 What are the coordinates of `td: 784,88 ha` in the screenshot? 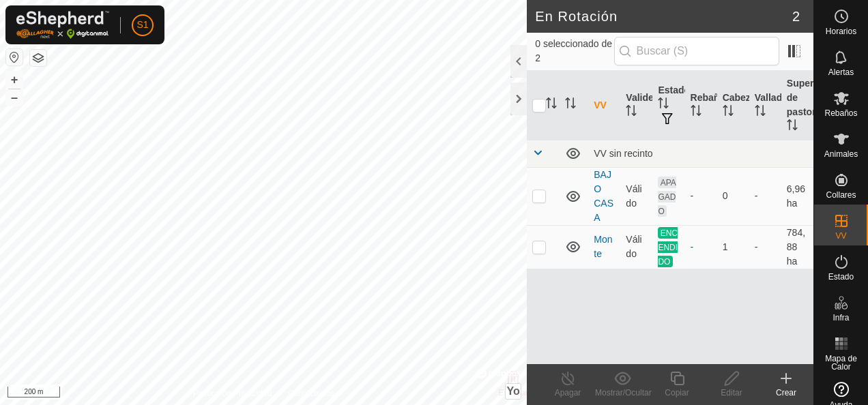 It's located at (797, 247).